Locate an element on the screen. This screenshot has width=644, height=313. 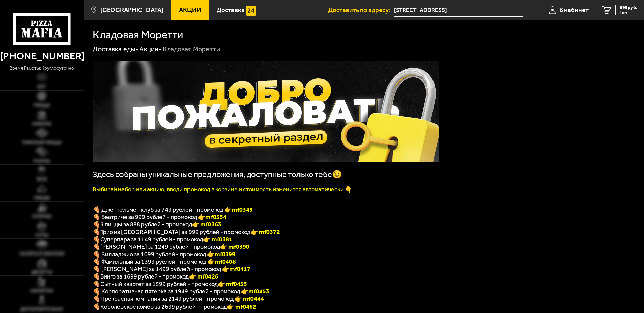
span: Роллы is located at coordinates (42, 161).